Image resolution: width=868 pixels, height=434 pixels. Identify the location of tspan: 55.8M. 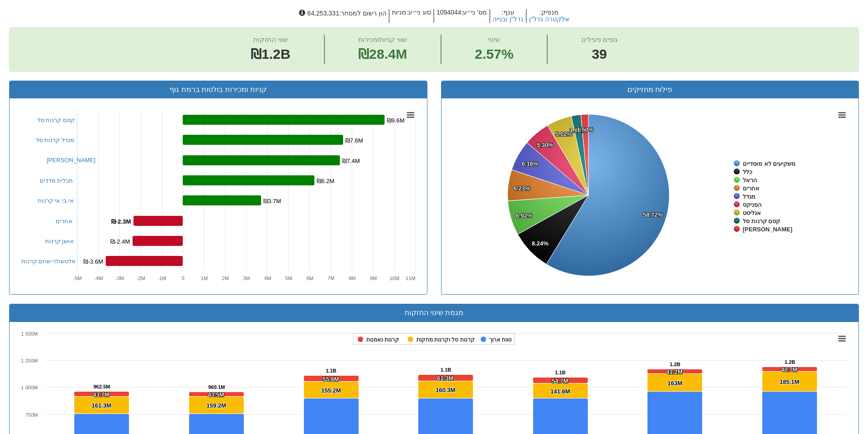
(331, 379).